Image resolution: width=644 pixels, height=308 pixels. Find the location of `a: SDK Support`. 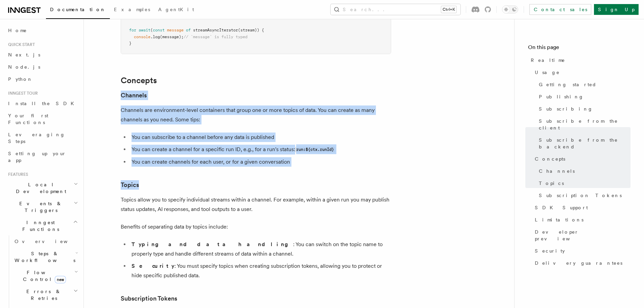

a: SDK Support is located at coordinates (581, 207).